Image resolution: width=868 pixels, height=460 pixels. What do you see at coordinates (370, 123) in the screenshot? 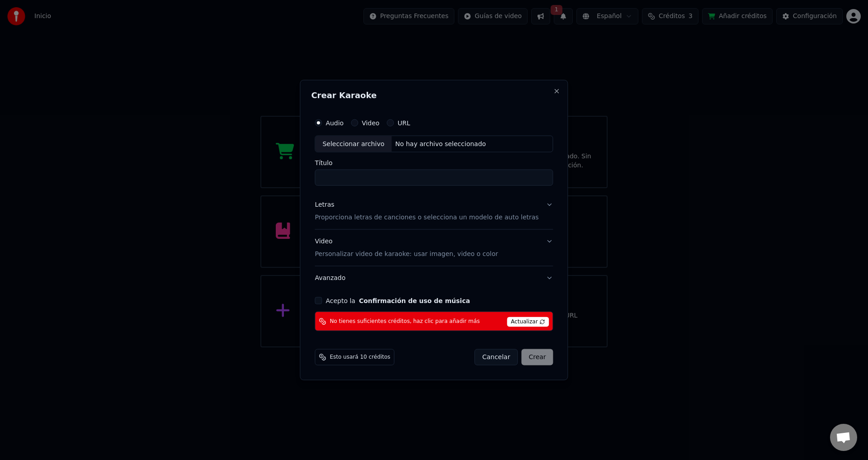
I see `label: Video` at bounding box center [370, 123].